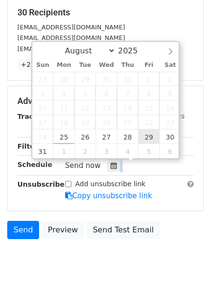 Image resolution: width=211 pixels, height=281 pixels. What do you see at coordinates (148, 151) in the screenshot?
I see `span: September 5, 2025` at bounding box center [148, 151].